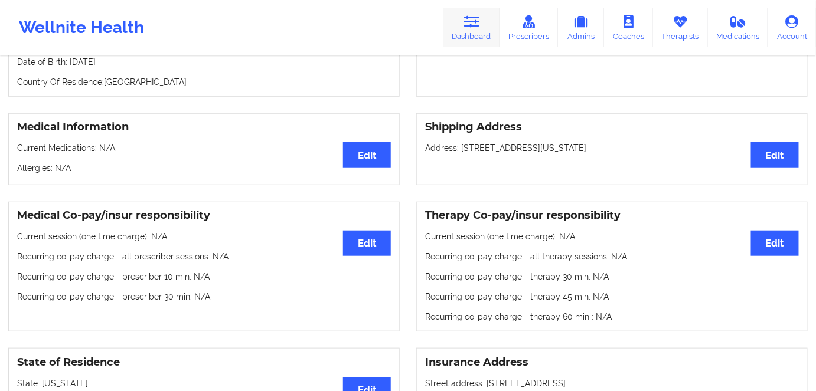  I want to click on a: Therapists, so click(680, 28).